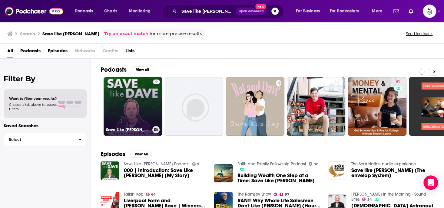 This screenshot has height=208, width=444. I want to click on h2: Episodes, so click(113, 154).